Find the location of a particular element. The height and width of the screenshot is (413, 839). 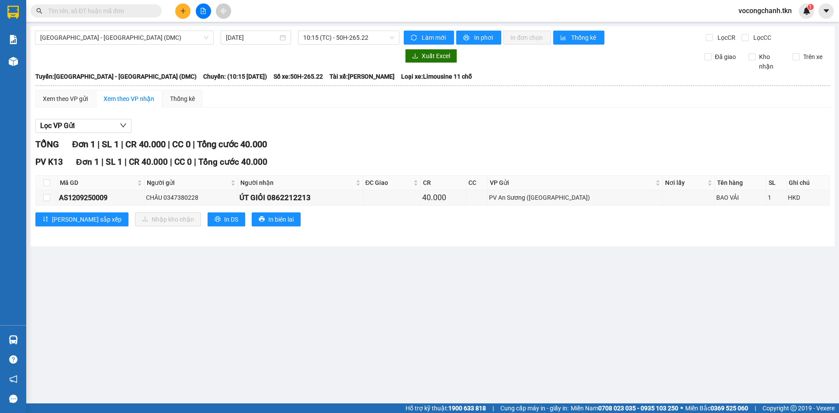

div: Xem theo VP nhận is located at coordinates (129, 99).